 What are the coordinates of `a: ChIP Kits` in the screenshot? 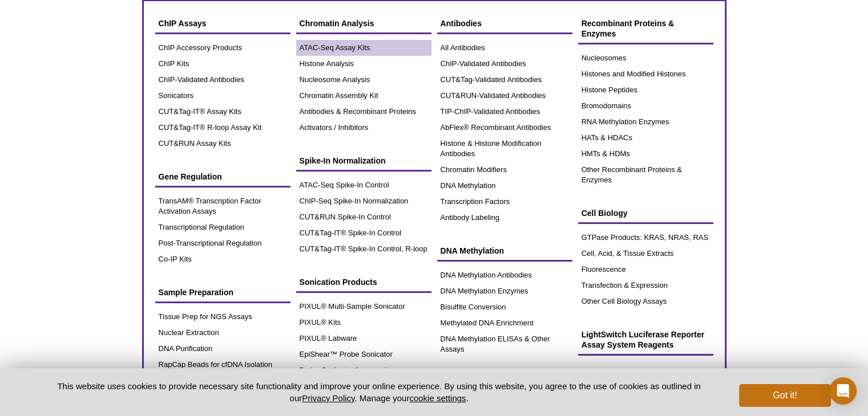 It's located at (223, 64).